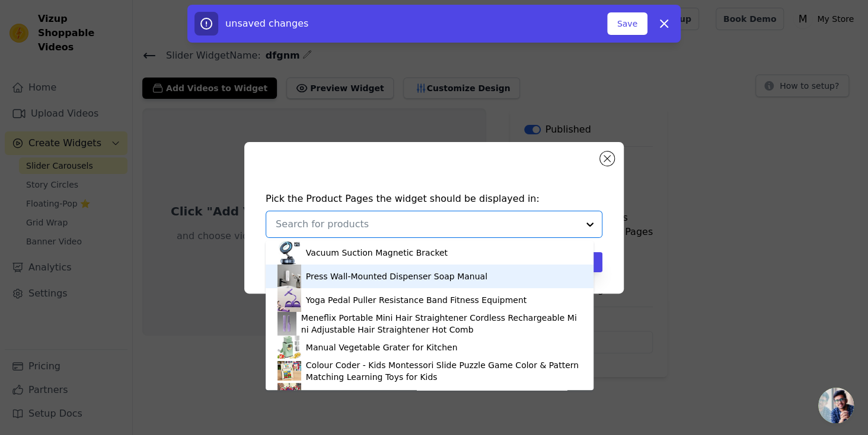 This screenshot has width=868, height=435. What do you see at coordinates (416, 300) in the screenshot?
I see `div: Yoga Pedal Puller Resistance Band Fitness Equipment` at bounding box center [416, 300].